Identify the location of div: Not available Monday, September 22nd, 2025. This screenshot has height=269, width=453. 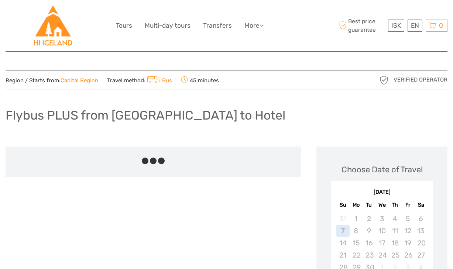
(356, 255).